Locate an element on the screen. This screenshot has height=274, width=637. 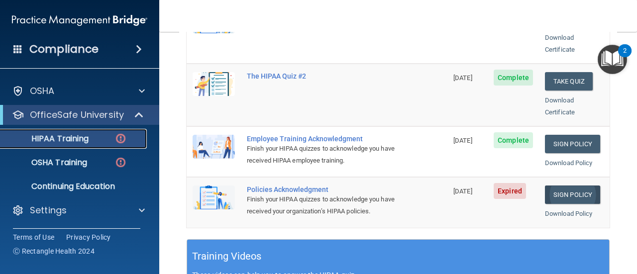
a: Settings is located at coordinates (78, 211).